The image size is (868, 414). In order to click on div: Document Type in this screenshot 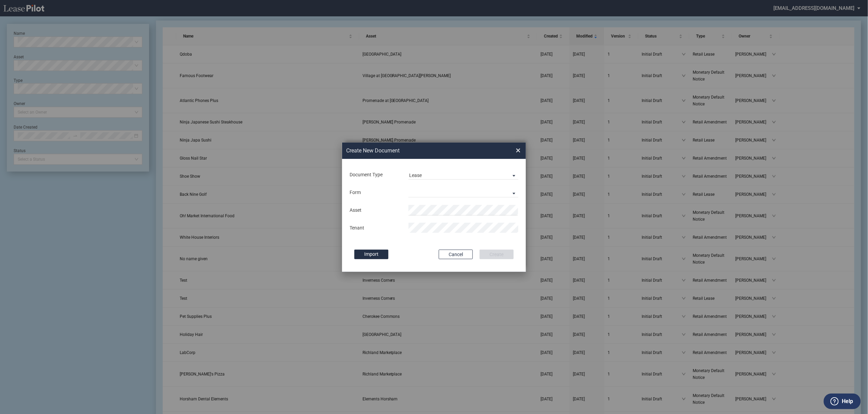, I will do `click(375, 175)`.